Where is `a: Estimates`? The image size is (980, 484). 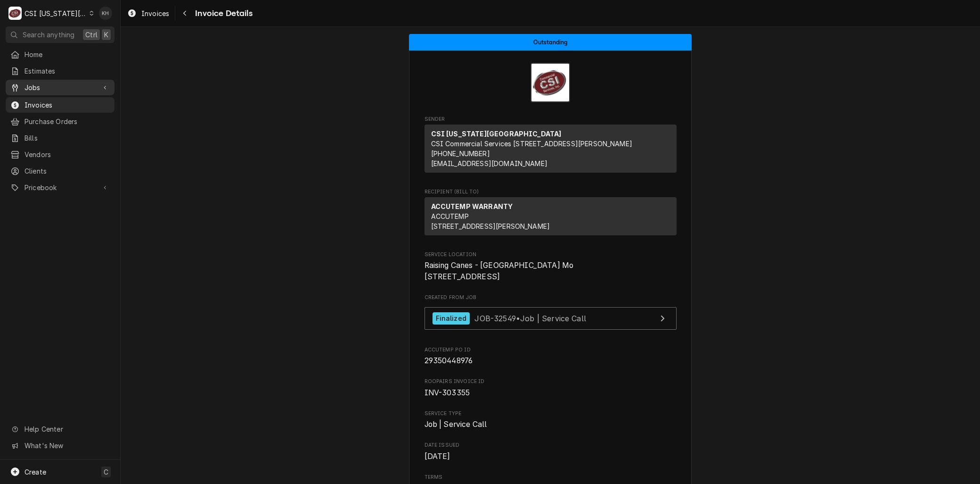
a: Estimates is located at coordinates (60, 71).